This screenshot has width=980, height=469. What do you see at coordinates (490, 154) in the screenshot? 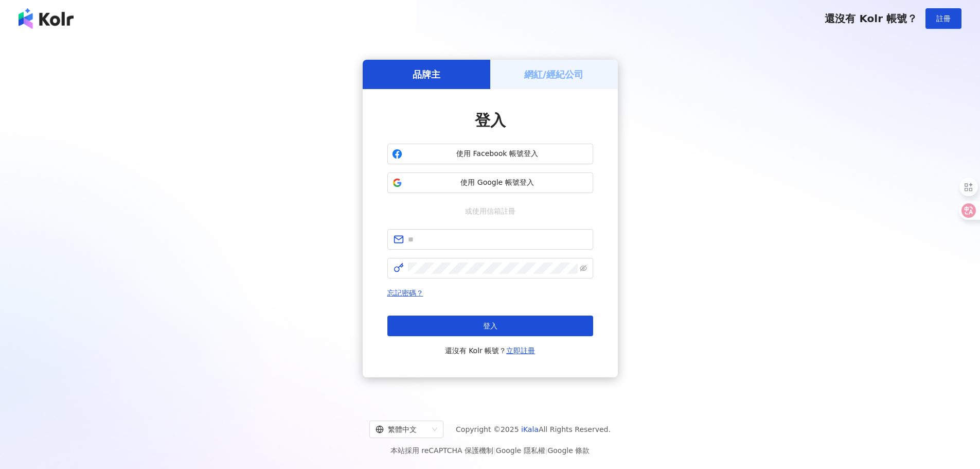
I see `button: 使用 Facebook 帳號登入` at bounding box center [490, 154].